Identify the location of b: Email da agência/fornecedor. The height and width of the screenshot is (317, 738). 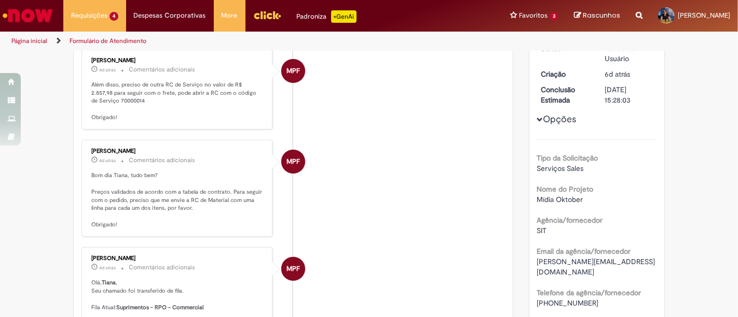
(584, 252).